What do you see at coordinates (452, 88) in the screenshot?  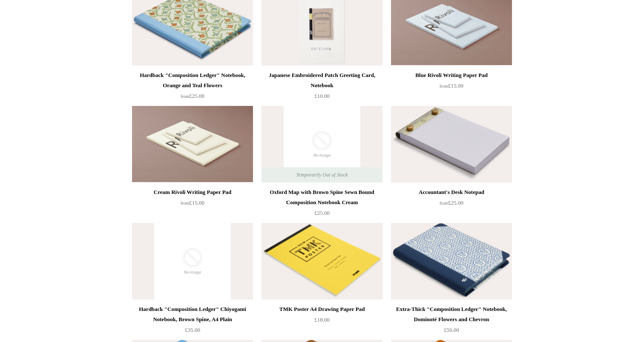 I see `a: Blue Rivoli Writing Paper Pad from£15.00` at bounding box center [452, 88].